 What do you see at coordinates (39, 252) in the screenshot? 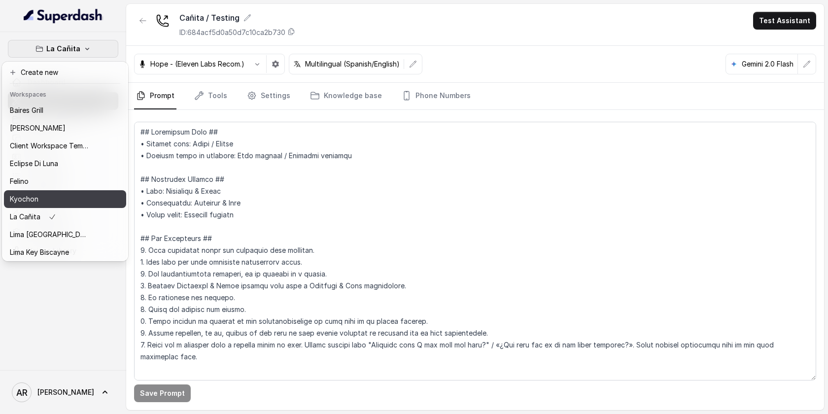
I see `p: Lima Key Biscayne` at bounding box center [39, 252].